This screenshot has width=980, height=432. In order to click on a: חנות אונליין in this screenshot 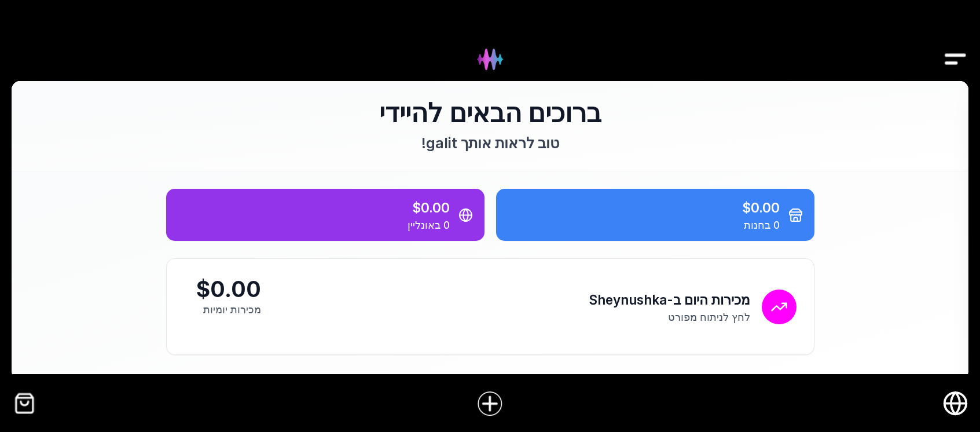, I will do `click(955, 403)`.